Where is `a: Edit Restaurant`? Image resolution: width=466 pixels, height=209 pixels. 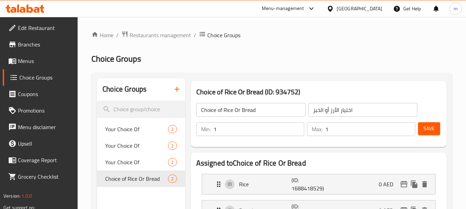 a: Edit Restaurant is located at coordinates (40, 28).